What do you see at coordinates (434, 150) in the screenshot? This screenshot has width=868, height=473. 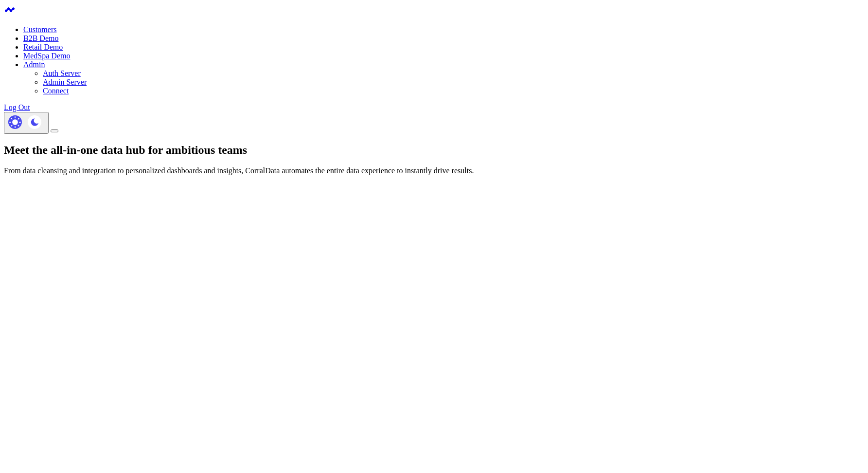 I see `h1: Meet the all-in-one data hub for ambitious teams` at bounding box center [434, 150].